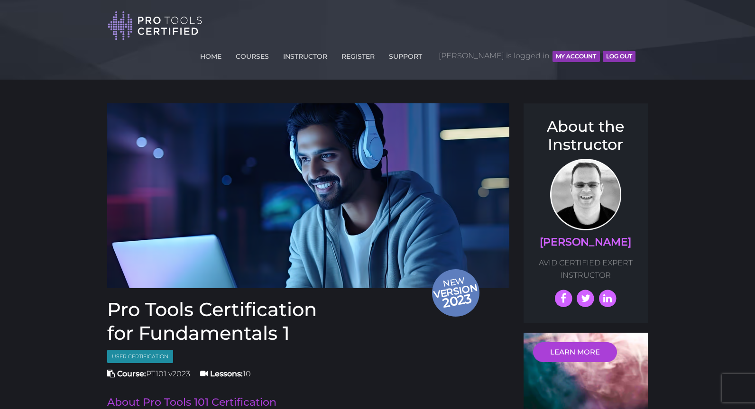  Describe the element at coordinates (211, 55) in the screenshot. I see `a: HOME` at that location.